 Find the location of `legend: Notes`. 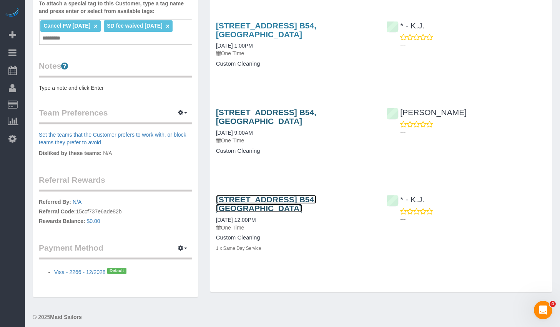

legend: Notes is located at coordinates (115, 69).